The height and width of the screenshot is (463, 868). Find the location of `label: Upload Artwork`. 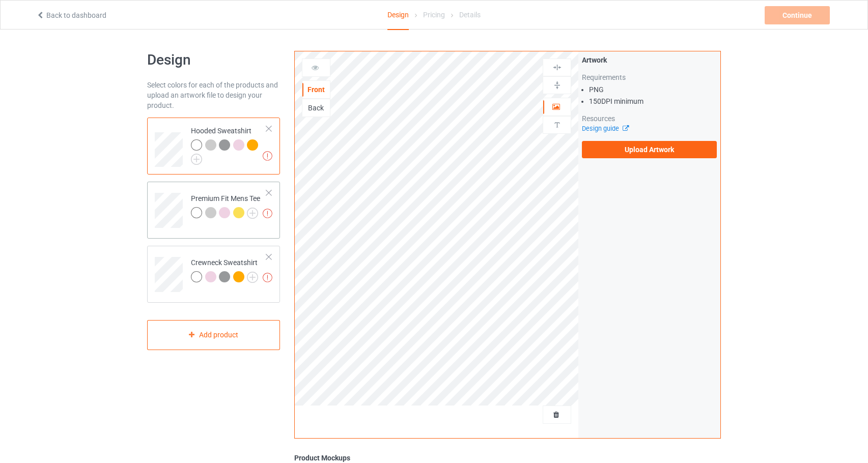

label: Upload Artwork is located at coordinates (649, 150).